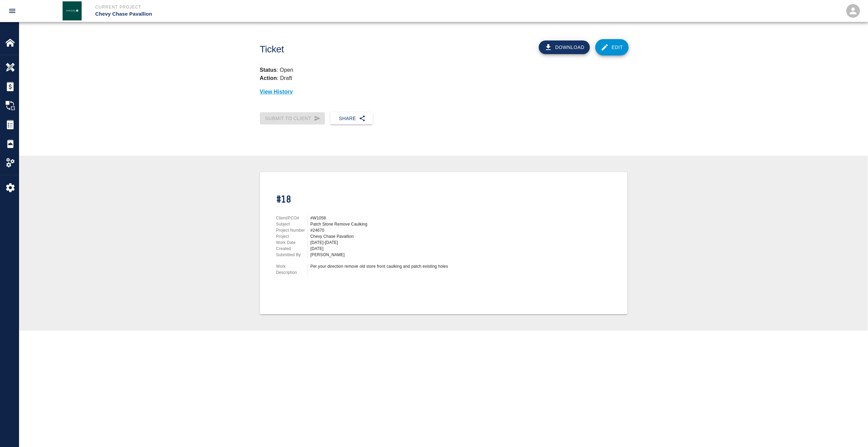 The width and height of the screenshot is (868, 447). Describe the element at coordinates (12, 11) in the screenshot. I see `button: open drawer` at that location.